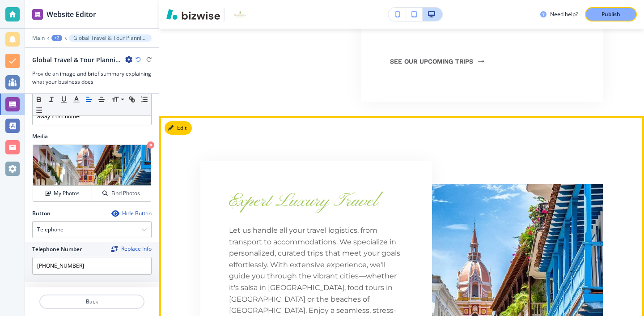  I want to click on button: Find Photos, so click(121, 193).